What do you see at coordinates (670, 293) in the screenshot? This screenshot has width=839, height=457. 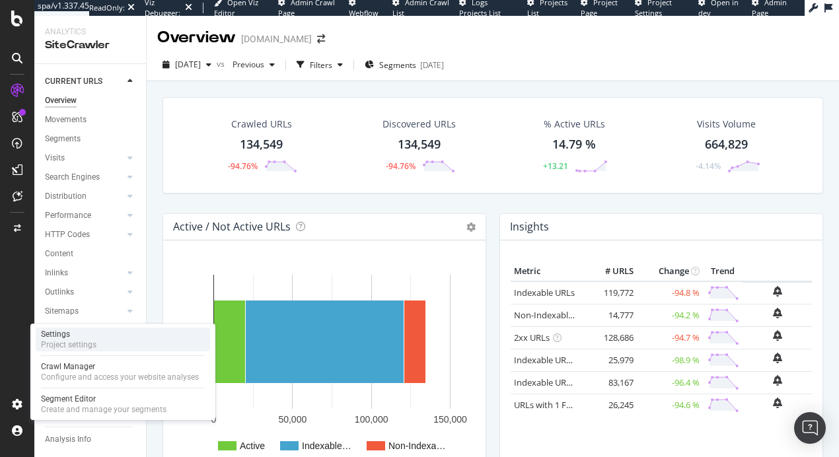 I see `td: -94.8 %` at bounding box center [670, 293].